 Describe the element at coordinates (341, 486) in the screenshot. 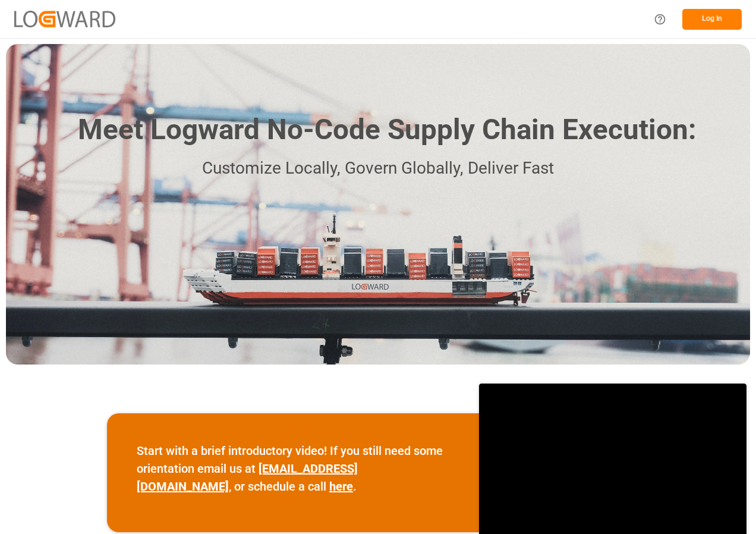

I see `a: here` at that location.